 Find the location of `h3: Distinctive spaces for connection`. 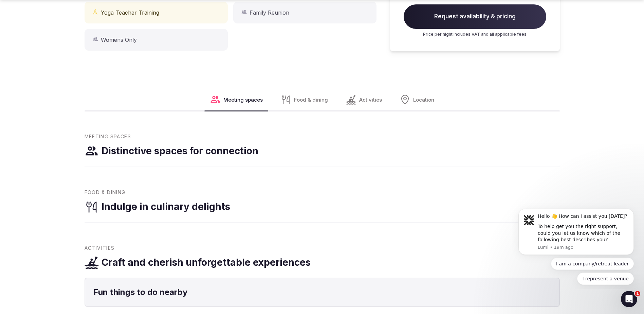

h3: Distinctive spaces for connection is located at coordinates (180, 151).